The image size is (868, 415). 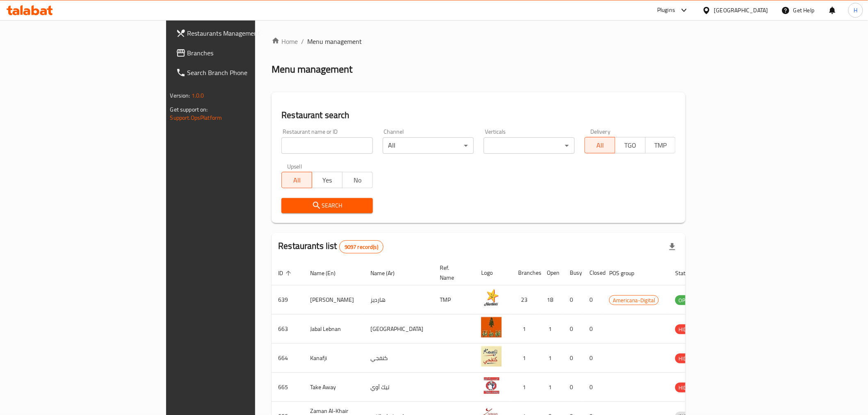 What do you see at coordinates (327, 206) in the screenshot?
I see `span: Search` at bounding box center [327, 206].